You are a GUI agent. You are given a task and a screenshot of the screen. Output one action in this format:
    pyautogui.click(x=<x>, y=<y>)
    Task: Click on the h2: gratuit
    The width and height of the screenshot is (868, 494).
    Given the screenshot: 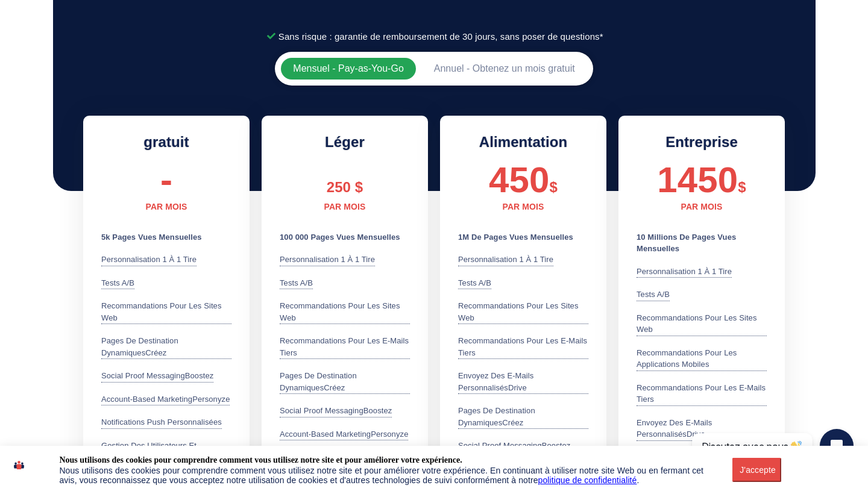 What is the action you would take?
    pyautogui.click(x=166, y=143)
    